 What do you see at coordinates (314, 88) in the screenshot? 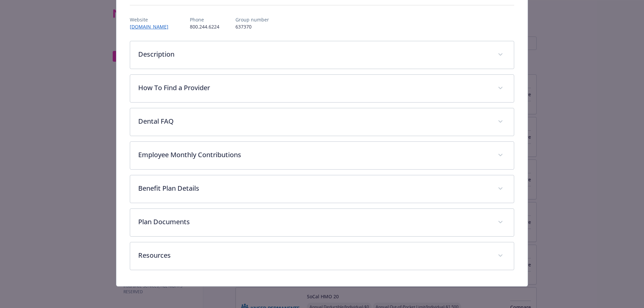
I see `p: How To Find a Provider` at bounding box center [314, 88].